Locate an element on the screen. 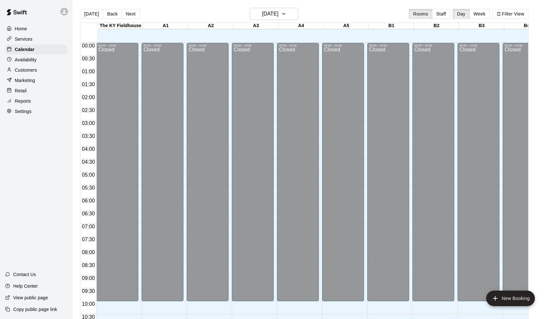 The width and height of the screenshot is (552, 319). p: View public page is located at coordinates (31, 297).